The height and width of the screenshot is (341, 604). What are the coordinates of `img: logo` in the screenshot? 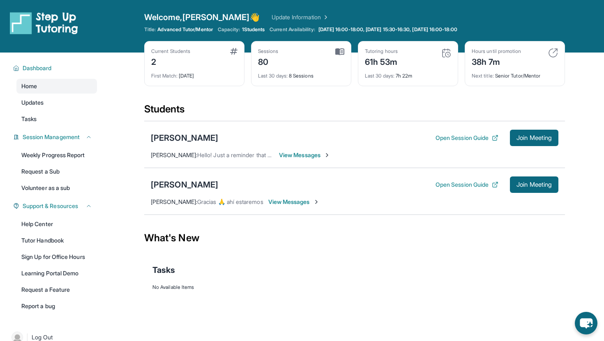 It's located at (44, 23).